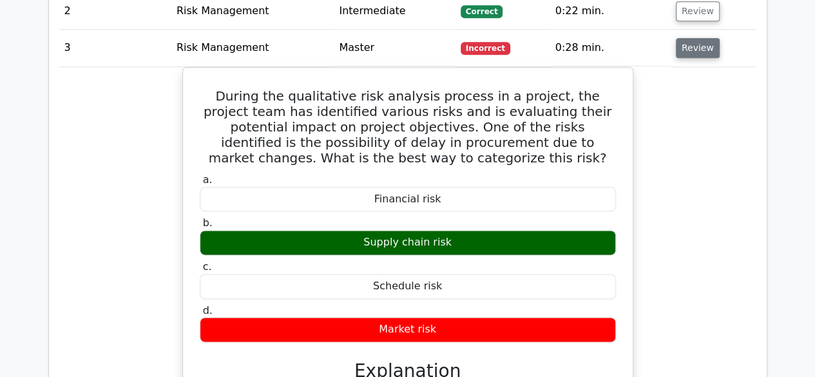 The height and width of the screenshot is (377, 815). Describe the element at coordinates (485, 48) in the screenshot. I see `span: Incorrect` at that location.